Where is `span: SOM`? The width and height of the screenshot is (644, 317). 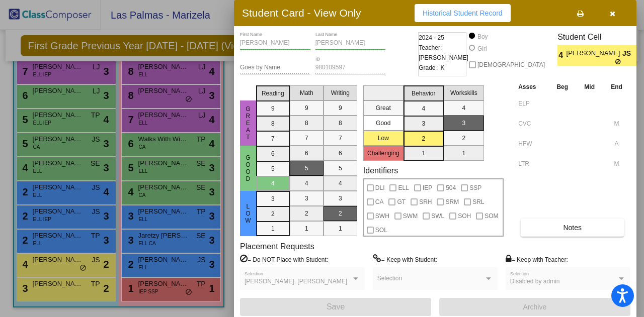
span: SOM is located at coordinates (491, 216).